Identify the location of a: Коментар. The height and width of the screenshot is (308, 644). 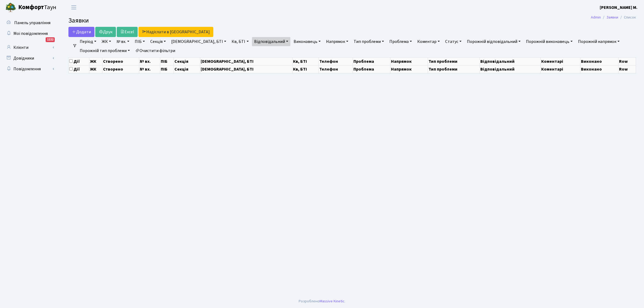
(428, 42).